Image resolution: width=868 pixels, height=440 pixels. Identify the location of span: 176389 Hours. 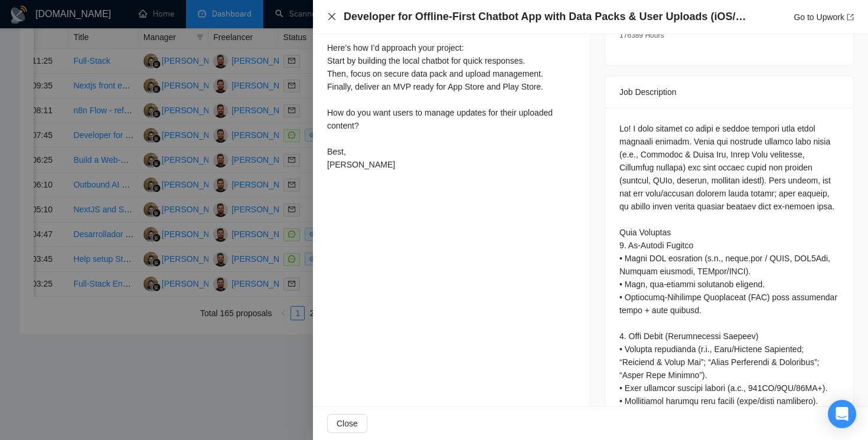
(641, 35).